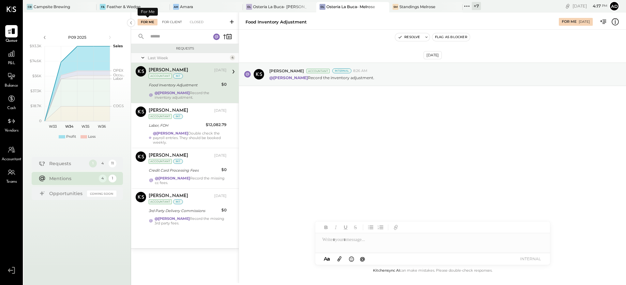 This screenshot has width=626, height=285. What do you see at coordinates (72, 179) in the screenshot?
I see `div: Mentions` at bounding box center [72, 179].